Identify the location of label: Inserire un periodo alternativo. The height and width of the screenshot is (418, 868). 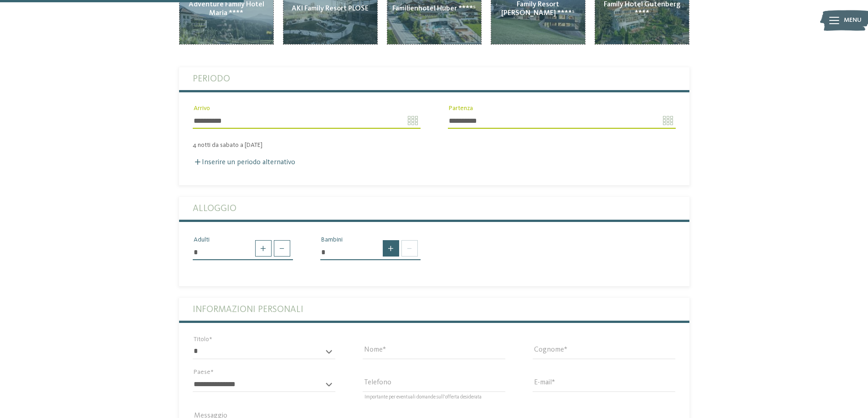
(244, 162).